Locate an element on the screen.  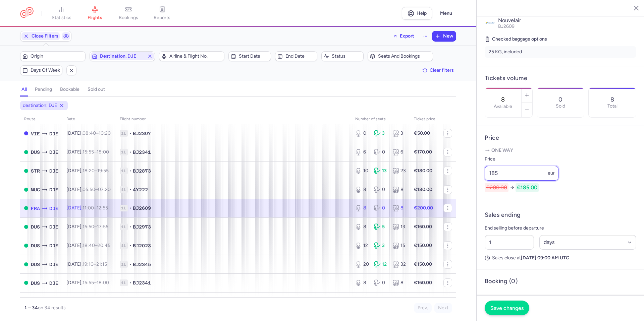
time: 15:55 is located at coordinates (88, 283).